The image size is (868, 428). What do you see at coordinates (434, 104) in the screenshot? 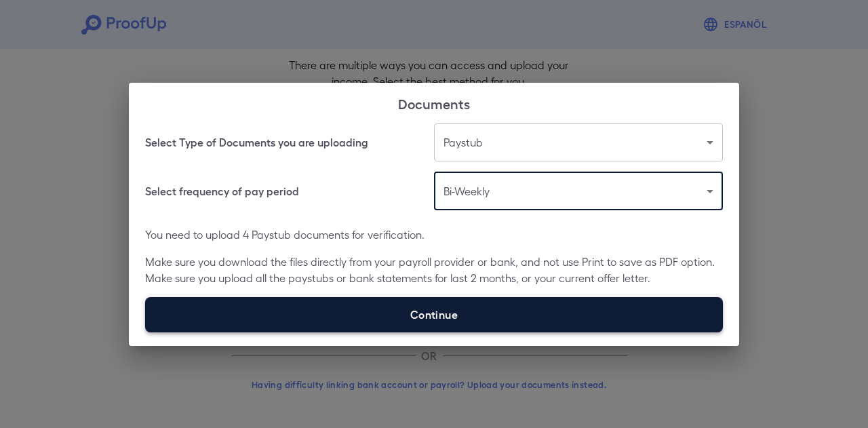
I see `h2: Documents` at bounding box center [434, 104].